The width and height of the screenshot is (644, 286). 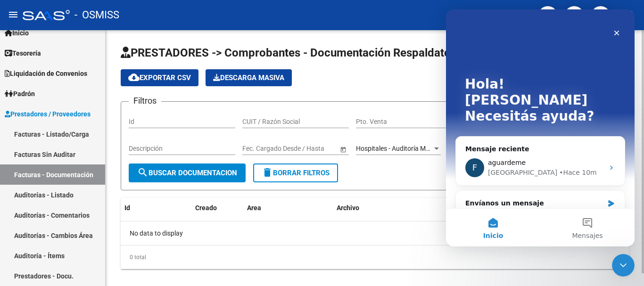 What do you see at coordinates (296, 173) in the screenshot?
I see `button: Borrar Filtros` at bounding box center [296, 173].